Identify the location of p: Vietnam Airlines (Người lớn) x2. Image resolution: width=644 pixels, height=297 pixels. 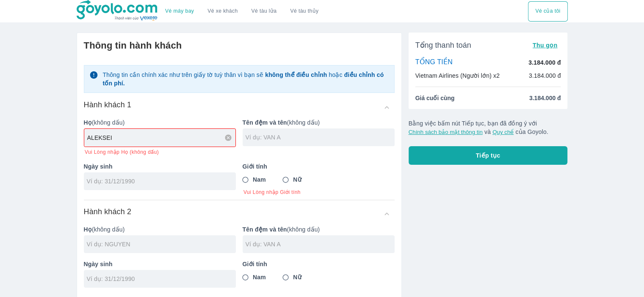
(457, 76).